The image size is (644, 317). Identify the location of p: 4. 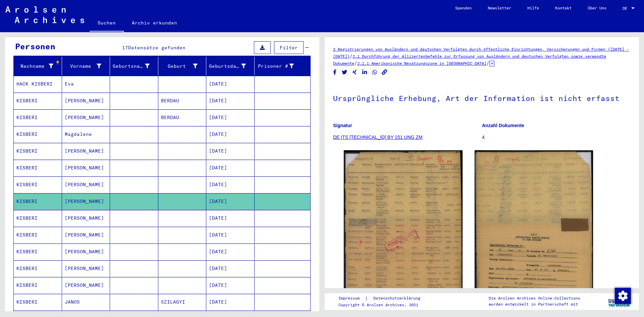
(556, 138).